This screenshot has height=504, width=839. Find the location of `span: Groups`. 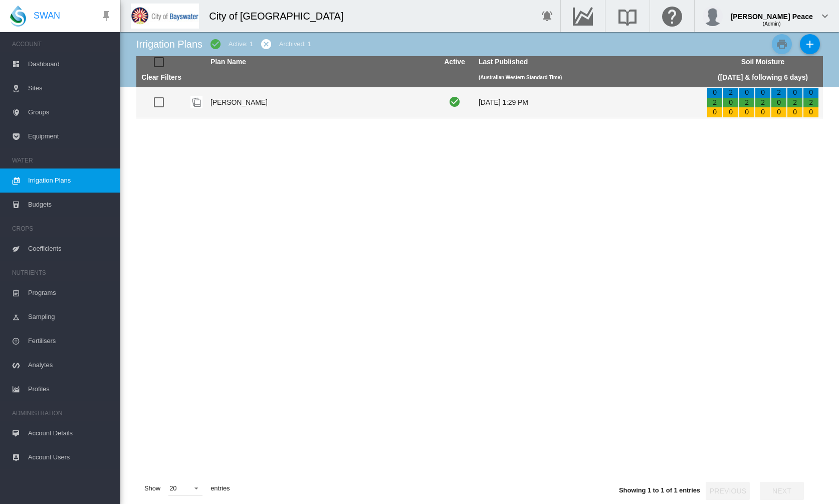

span: Groups is located at coordinates (70, 113).